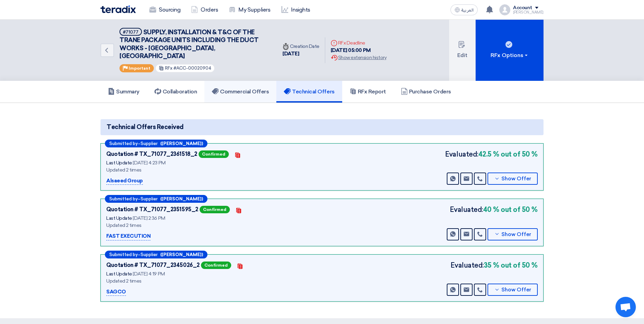 Image resolution: width=644 pixels, height=324 pixels. What do you see at coordinates (522, 8) in the screenshot?
I see `div: Account` at bounding box center [522, 8].